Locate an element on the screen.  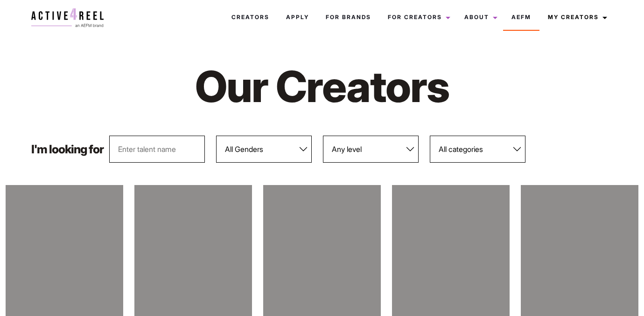
h1: Our Creators is located at coordinates (322, 87).